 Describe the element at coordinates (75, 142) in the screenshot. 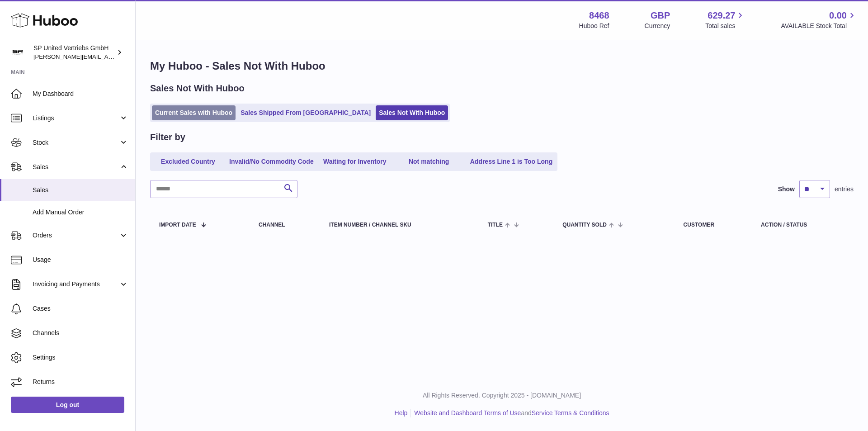

I see `span: Stock` at that location.